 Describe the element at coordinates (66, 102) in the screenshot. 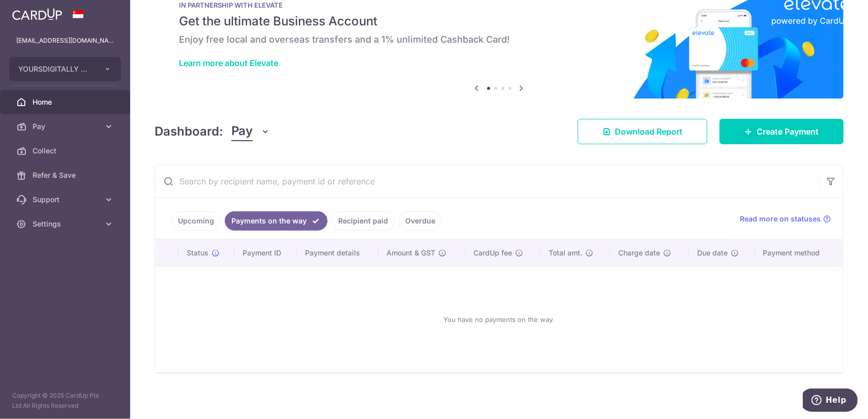

I see `span: Home` at that location.